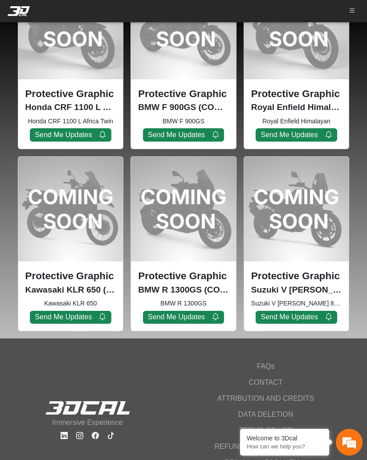 The image size is (367, 460). I want to click on p: BMW R 1300GS (COMING SOON) (2024), so click(184, 290).